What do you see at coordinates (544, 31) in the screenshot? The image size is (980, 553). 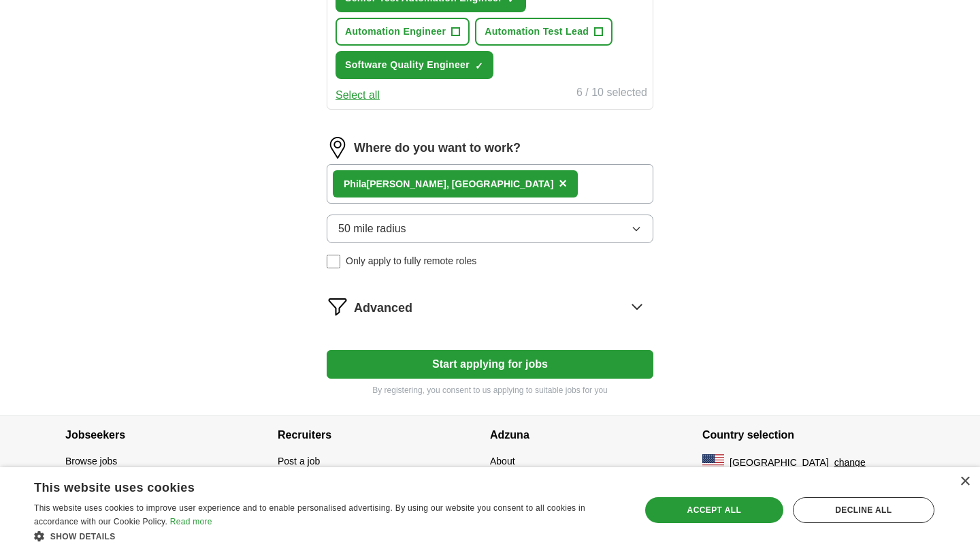 I see `button: Automation Test Lead` at bounding box center [544, 31].